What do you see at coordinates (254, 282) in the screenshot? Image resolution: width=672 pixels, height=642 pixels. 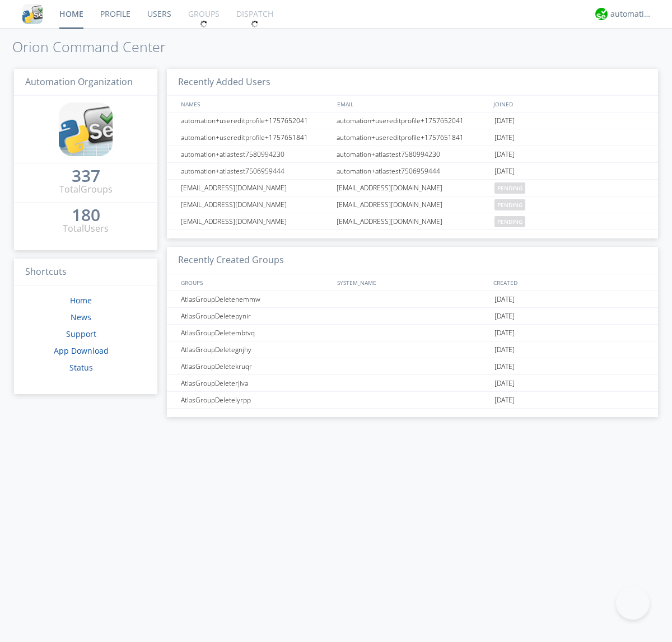 I see `div: GROUPS` at bounding box center [254, 282].